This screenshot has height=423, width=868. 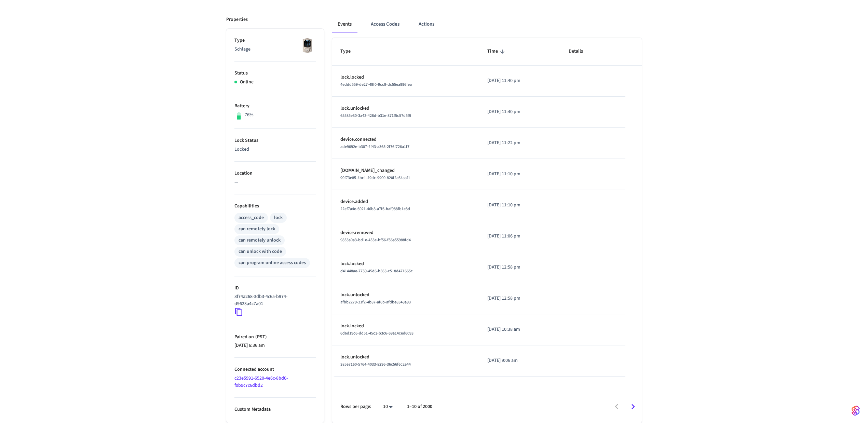 What do you see at coordinates (633, 407) in the screenshot?
I see `button: Go to next page` at bounding box center [633, 407].